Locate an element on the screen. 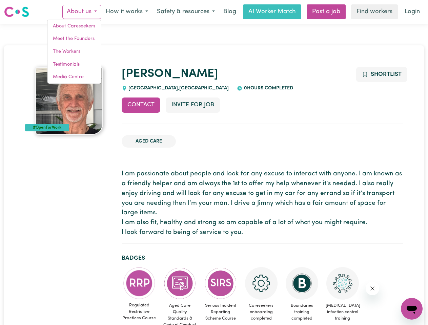 This screenshot has height=325, width=428. a: Login is located at coordinates (412, 12).